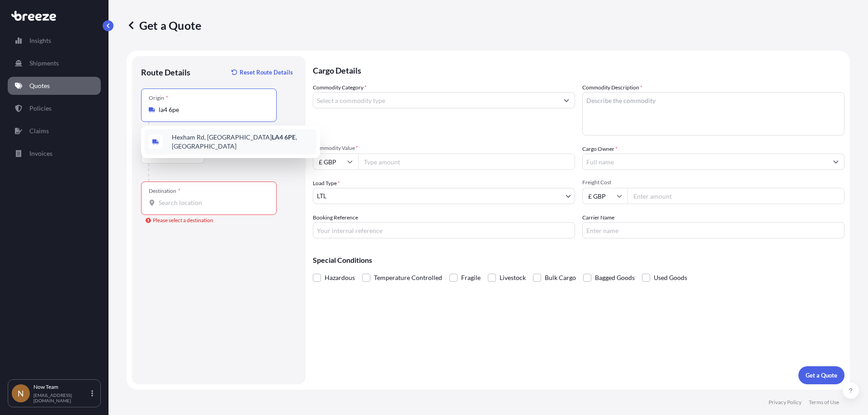  What do you see at coordinates (339, 88) in the screenshot?
I see `label: Commodity Category` at bounding box center [339, 88].